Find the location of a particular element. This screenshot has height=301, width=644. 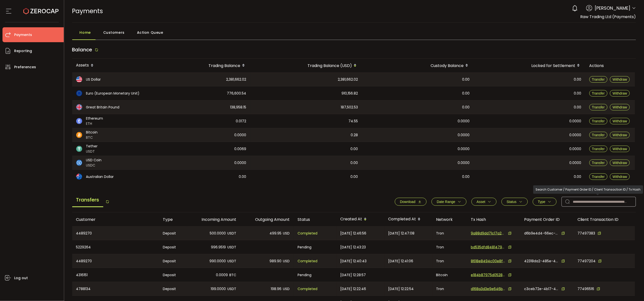

span: 0.0172 is located at coordinates (241, 121).